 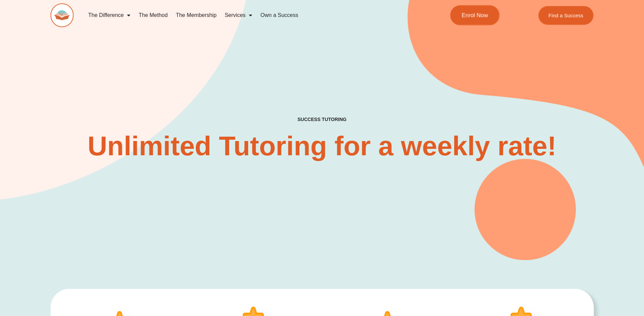 What do you see at coordinates (475, 15) in the screenshot?
I see `a: Enrol Now` at bounding box center [475, 15].